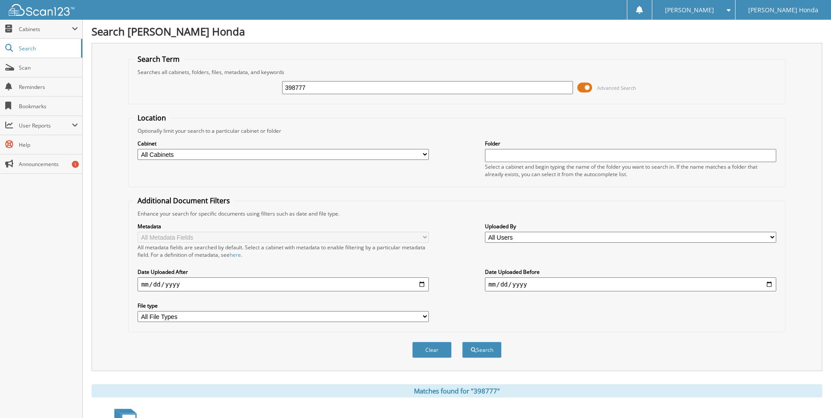 The image size is (831, 418). Describe the element at coordinates (152, 118) in the screenshot. I see `legend: Location` at that location.